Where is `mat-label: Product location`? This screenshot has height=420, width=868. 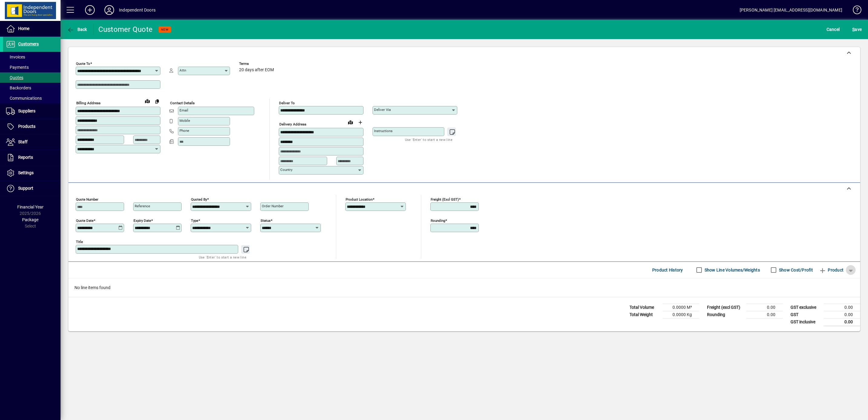 mat-label: Product location is located at coordinates (359, 199).